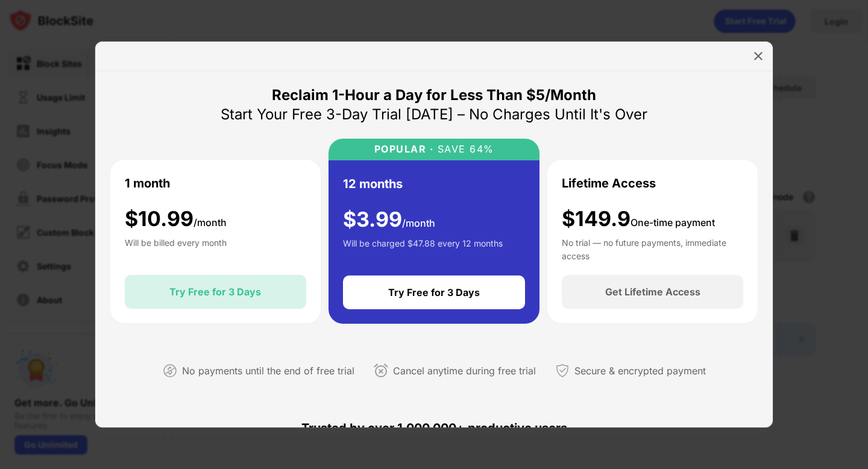 The width and height of the screenshot is (868, 469). I want to click on div: SAVE 64%, so click(463, 149).